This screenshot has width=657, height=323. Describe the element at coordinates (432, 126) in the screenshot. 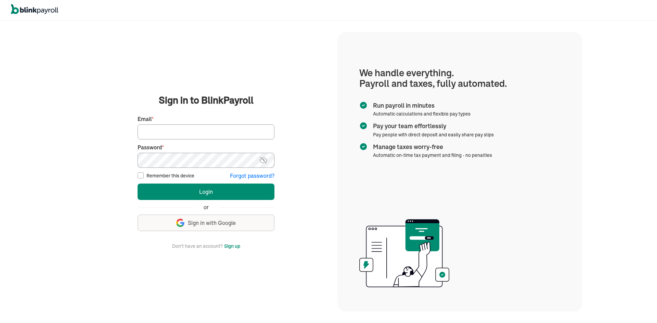

I see `span: Pay your team effortlessly` at that location.